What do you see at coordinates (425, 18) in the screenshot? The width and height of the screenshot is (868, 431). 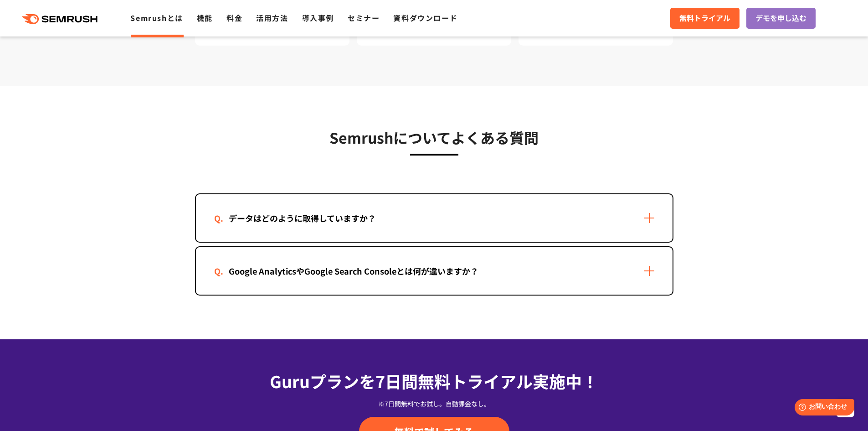 I see `a: 資料ダウンロード` at bounding box center [425, 18].